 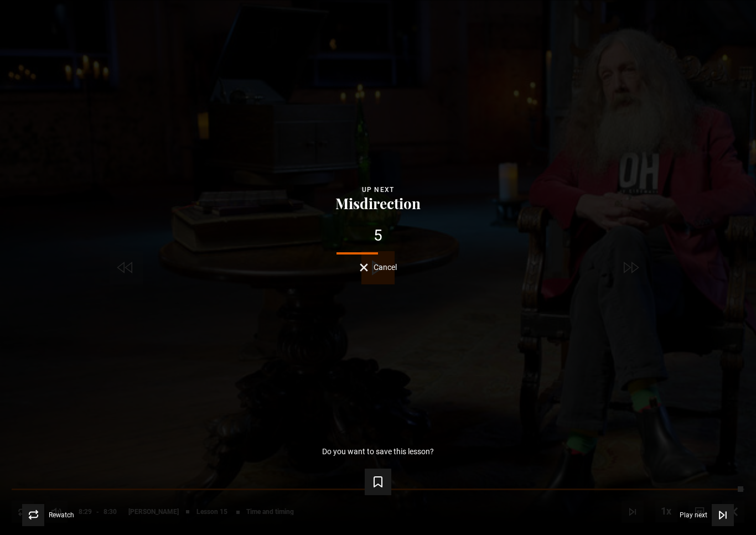 What do you see at coordinates (378, 236) in the screenshot?
I see `div: 5` at bounding box center [378, 236].